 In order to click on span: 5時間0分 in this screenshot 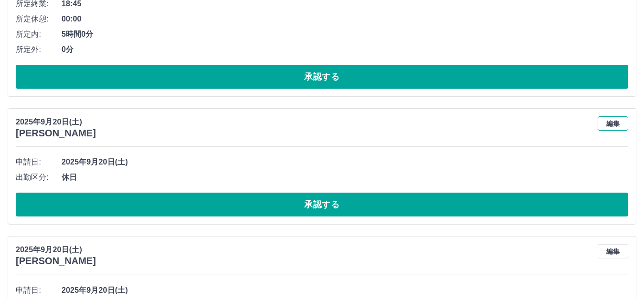, I will do `click(345, 35)`.